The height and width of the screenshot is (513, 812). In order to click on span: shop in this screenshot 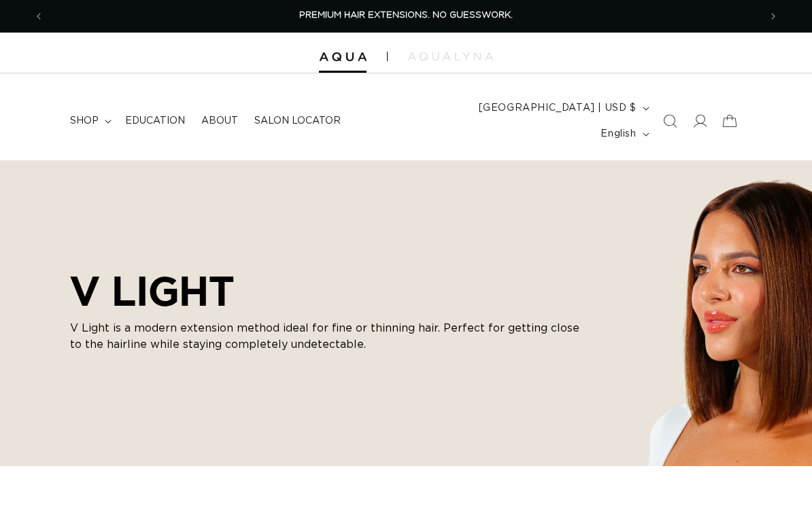, I will do `click(84, 121)`.